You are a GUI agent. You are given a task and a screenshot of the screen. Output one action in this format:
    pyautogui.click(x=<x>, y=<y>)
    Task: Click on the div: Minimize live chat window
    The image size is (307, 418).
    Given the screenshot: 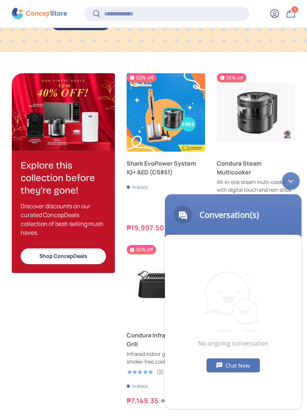 What is the action you would take?
    pyautogui.click(x=129, y=12)
    